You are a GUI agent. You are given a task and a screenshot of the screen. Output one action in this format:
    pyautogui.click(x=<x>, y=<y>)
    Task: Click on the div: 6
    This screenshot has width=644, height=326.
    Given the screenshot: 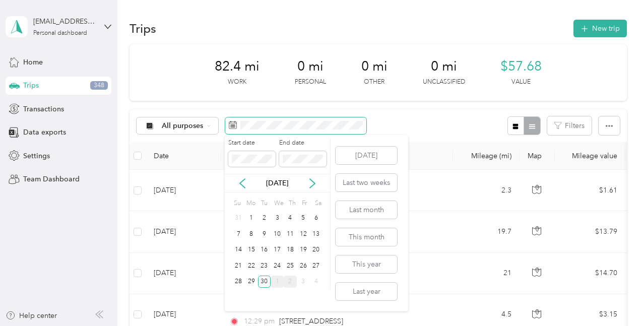 What is the action you would take?
    pyautogui.click(x=316, y=218)
    